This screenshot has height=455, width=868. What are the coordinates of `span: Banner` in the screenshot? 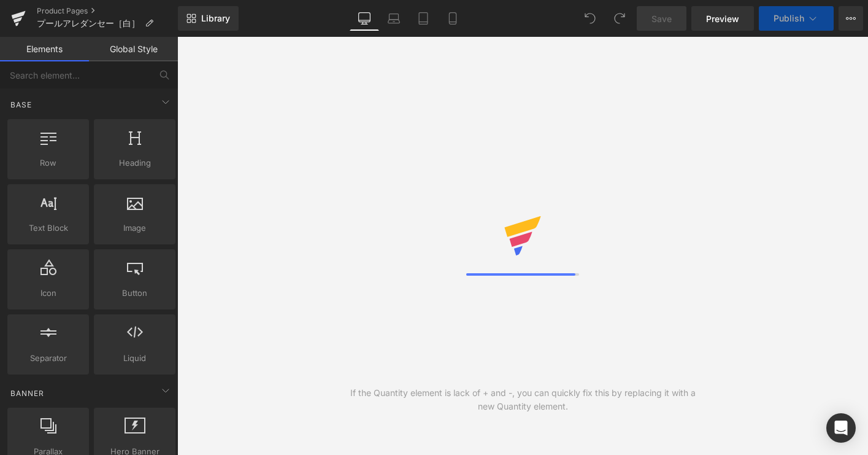 It's located at (27, 393).